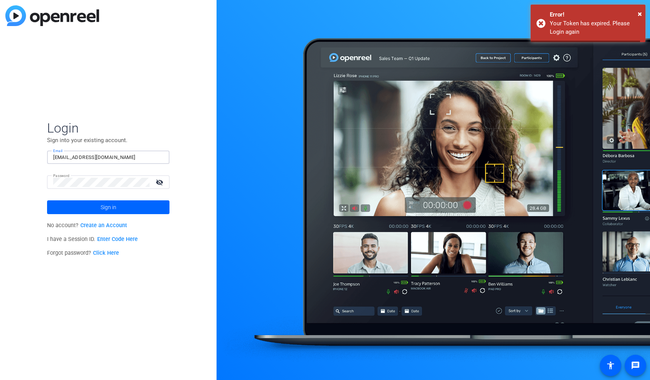  Describe the element at coordinates (104, 225) in the screenshot. I see `a: Create an Account` at that location.